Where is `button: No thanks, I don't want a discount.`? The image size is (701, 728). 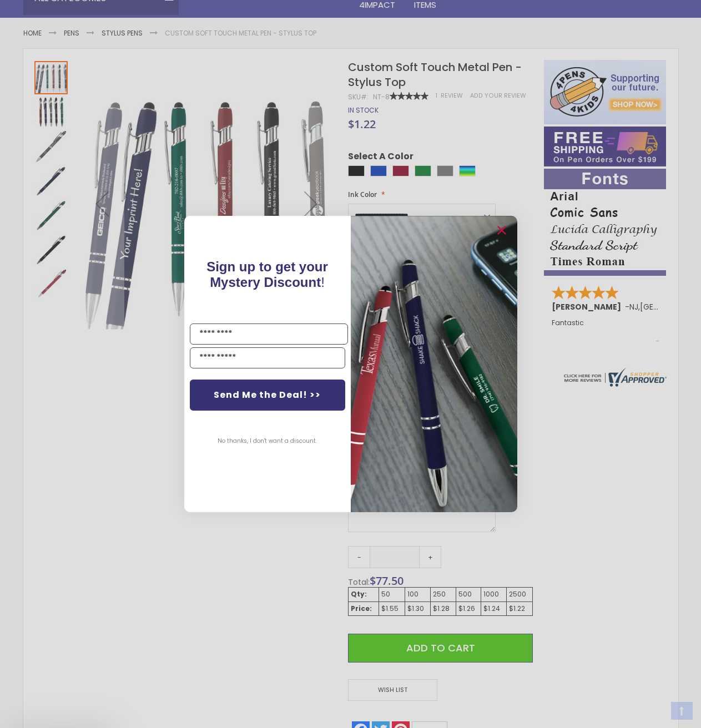 button: No thanks, I don't want a discount. is located at coordinates (267, 441).